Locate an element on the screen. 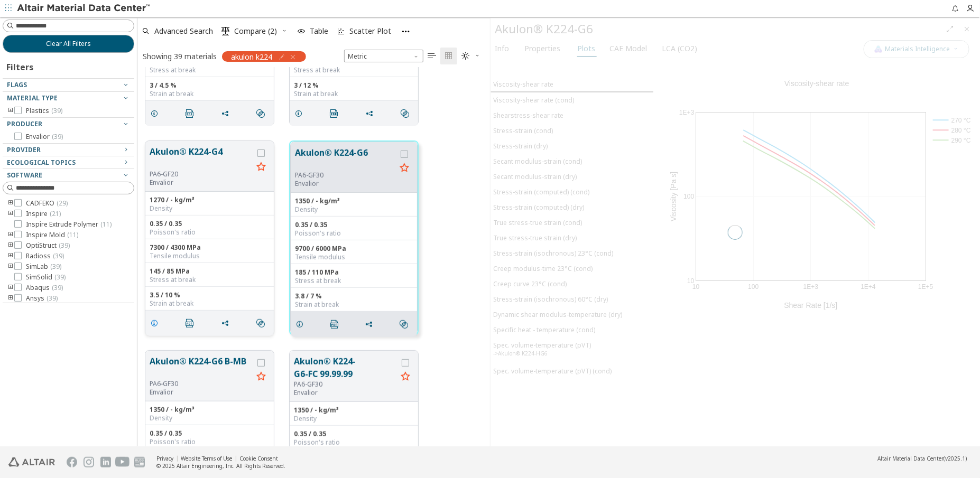  div: 3.8 / 7 % is located at coordinates (354, 297).